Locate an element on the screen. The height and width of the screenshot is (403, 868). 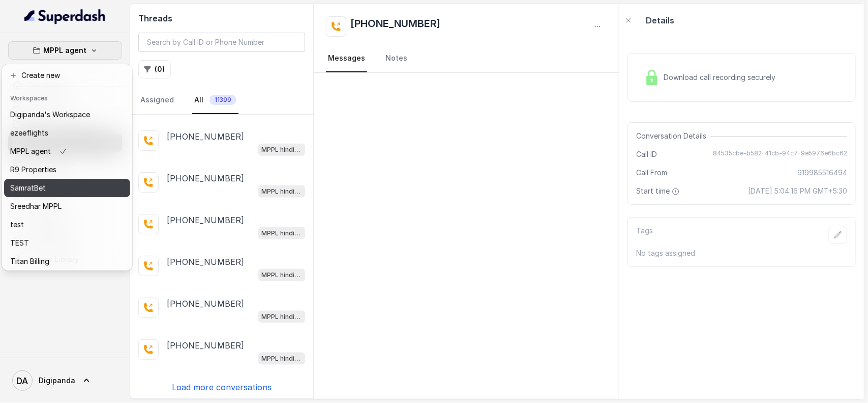
p: Digipanda's Workspace is located at coordinates (50, 115).